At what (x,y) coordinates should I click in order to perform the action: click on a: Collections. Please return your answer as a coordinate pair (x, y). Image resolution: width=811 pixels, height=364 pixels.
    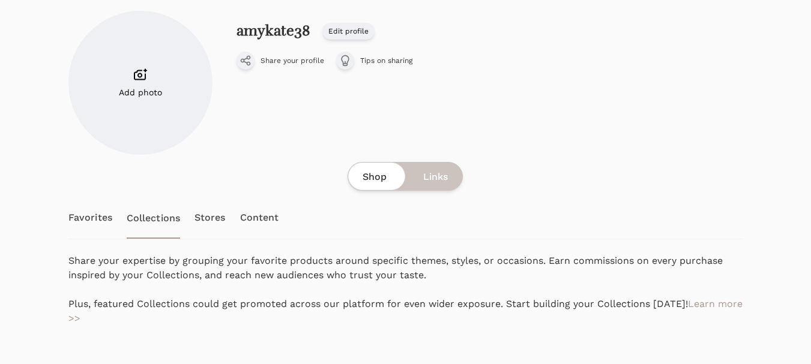
    Looking at the image, I should click on (153, 218).